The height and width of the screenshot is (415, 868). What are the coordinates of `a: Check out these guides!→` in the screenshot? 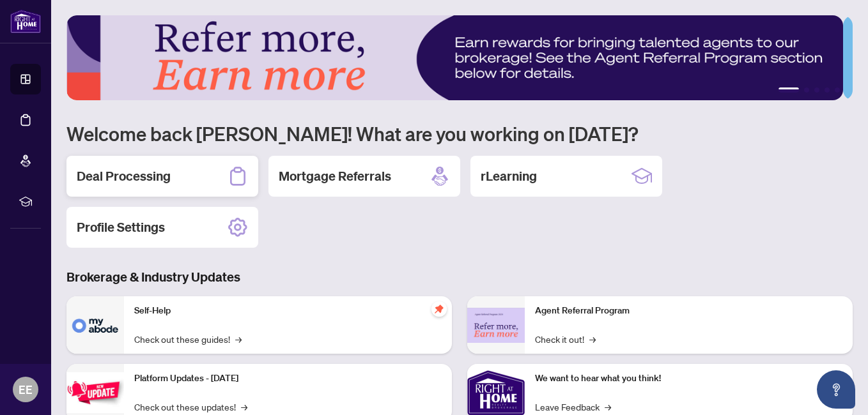 It's located at (188, 339).